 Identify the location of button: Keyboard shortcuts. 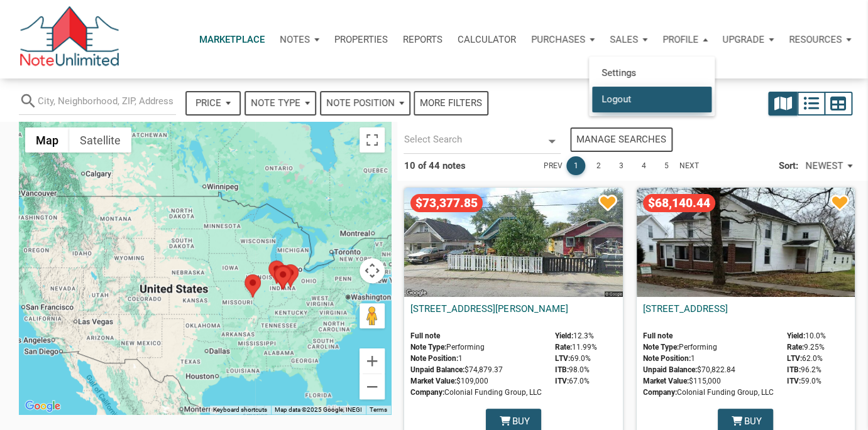
(240, 410).